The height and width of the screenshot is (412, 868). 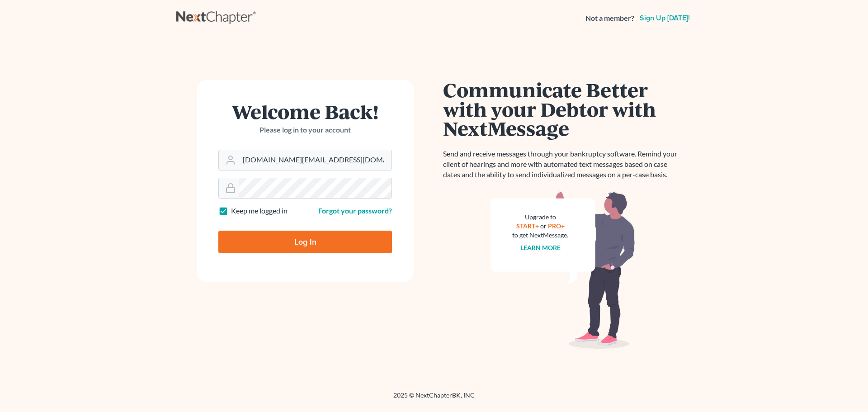 What do you see at coordinates (540, 217) in the screenshot?
I see `div: Upgrade to` at bounding box center [540, 217].